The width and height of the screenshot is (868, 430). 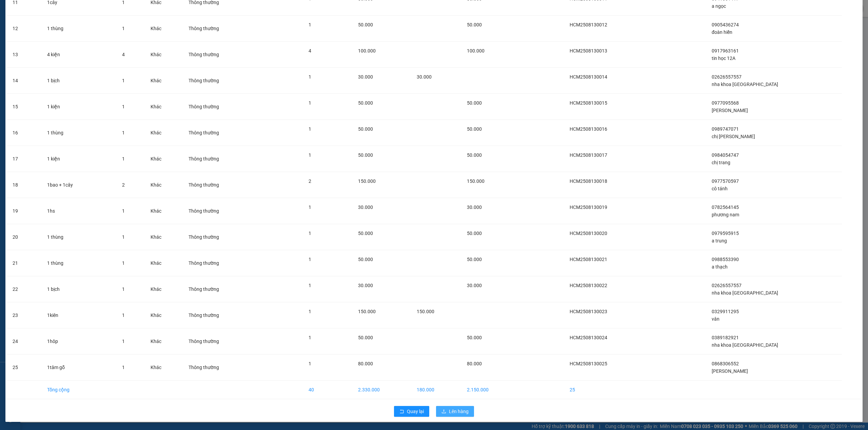 I want to click on span: 0989747071, so click(x=725, y=129).